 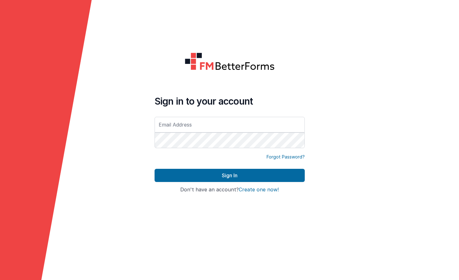 What do you see at coordinates (230, 101) in the screenshot?
I see `h4: Sign in to your account` at bounding box center [230, 101].